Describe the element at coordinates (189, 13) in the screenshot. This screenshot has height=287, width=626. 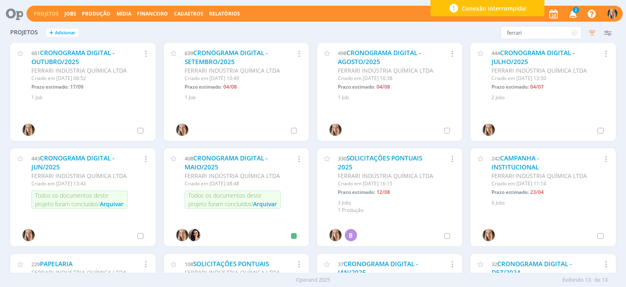
I see `span: Cadastros` at that location.